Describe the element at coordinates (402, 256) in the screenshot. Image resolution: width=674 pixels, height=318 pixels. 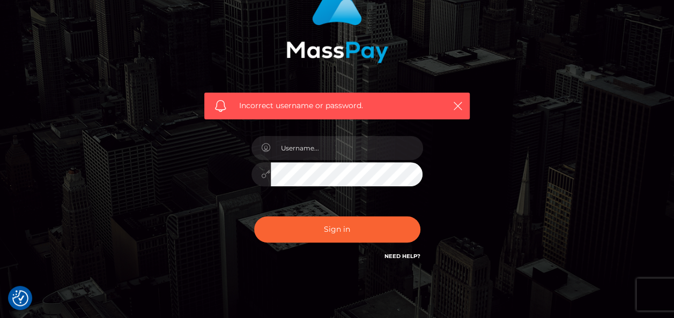
I see `a: Need Help?` at that location.